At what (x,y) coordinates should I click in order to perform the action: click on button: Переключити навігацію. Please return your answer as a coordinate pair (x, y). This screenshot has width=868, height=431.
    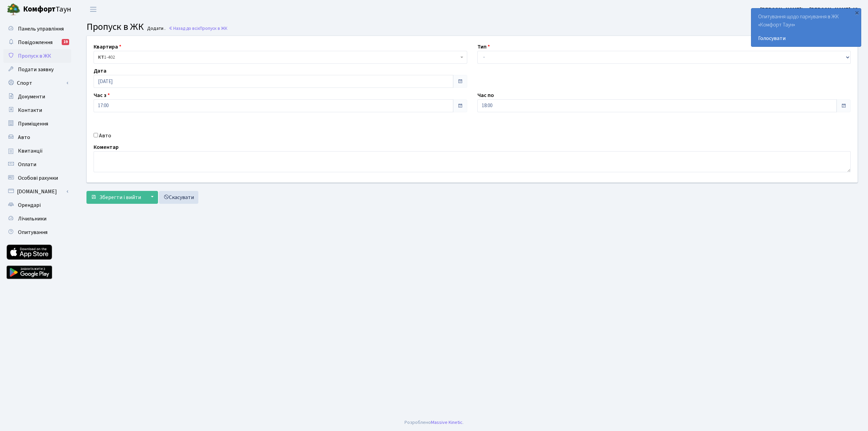
    Looking at the image, I should click on (94, 9).